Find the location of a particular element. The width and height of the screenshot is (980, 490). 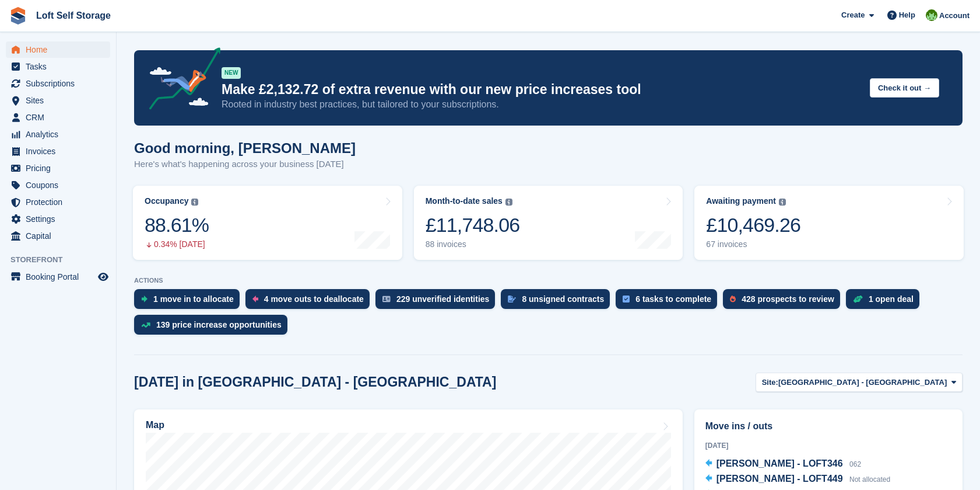

span: Create is located at coordinates (853, 16).